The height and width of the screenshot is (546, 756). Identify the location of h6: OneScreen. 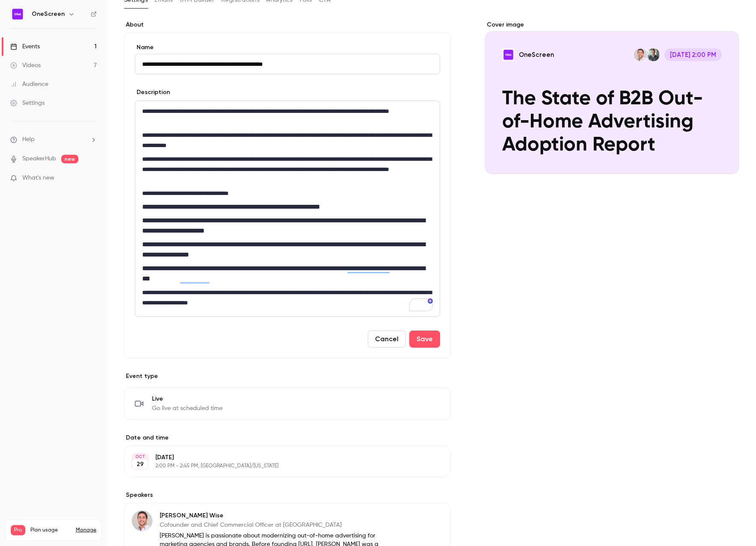
(48, 14).